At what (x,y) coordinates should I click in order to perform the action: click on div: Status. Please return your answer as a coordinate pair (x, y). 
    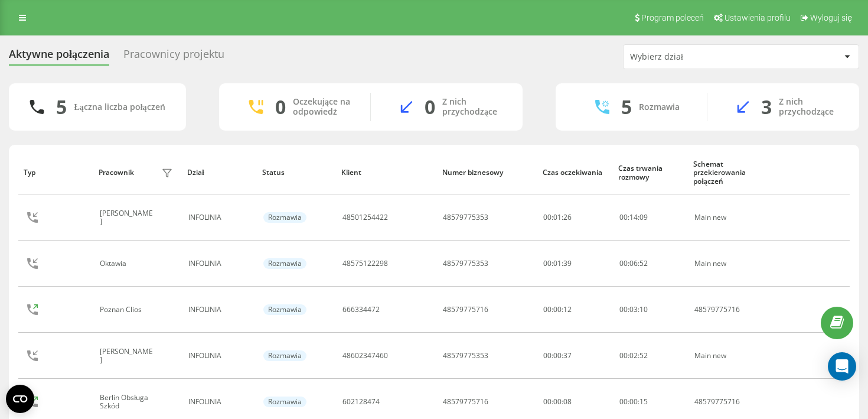
    Looking at the image, I should click on (296, 173).